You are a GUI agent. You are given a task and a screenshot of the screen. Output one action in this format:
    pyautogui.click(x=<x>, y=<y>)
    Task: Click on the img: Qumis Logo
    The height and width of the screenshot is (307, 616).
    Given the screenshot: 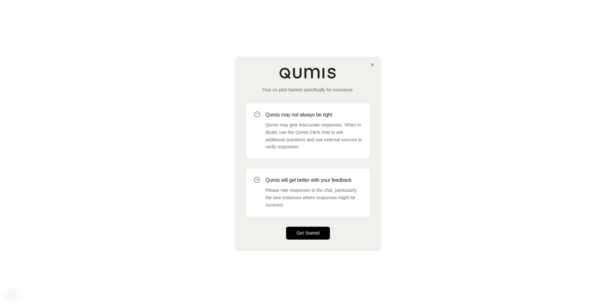 What is the action you would take?
    pyautogui.click(x=308, y=73)
    